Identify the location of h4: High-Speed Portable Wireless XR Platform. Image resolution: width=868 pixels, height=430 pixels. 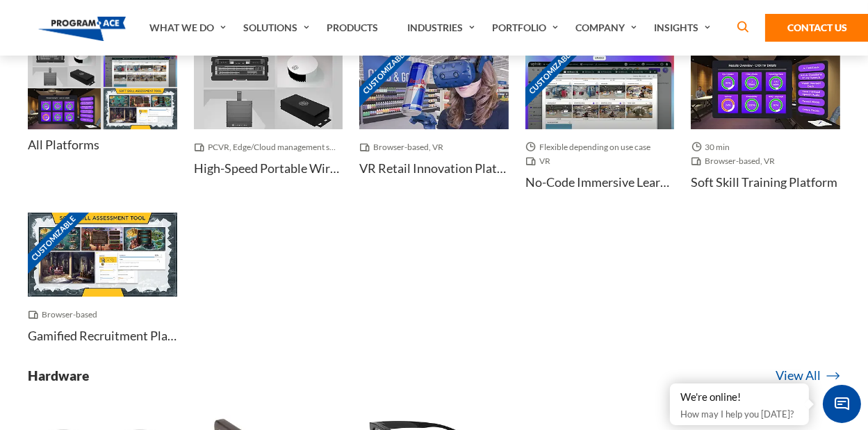
(269, 168).